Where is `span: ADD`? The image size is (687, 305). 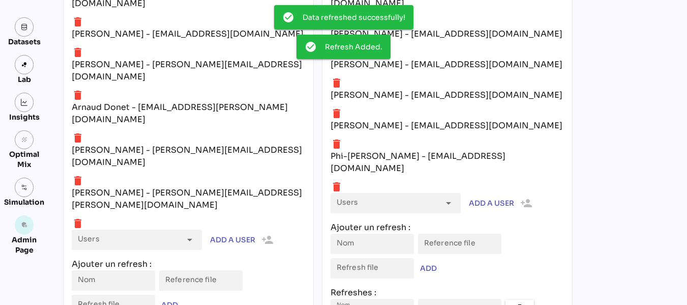 span: ADD is located at coordinates (428, 268).